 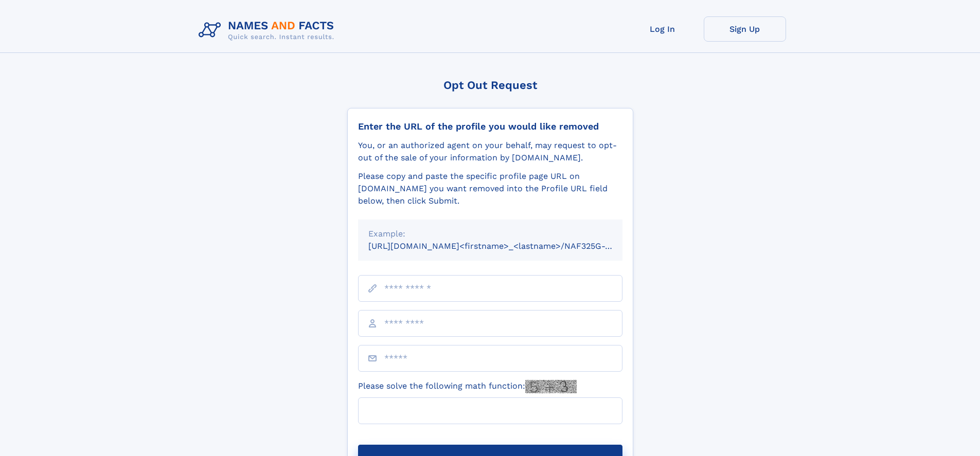 I want to click on a: Log In, so click(x=662, y=29).